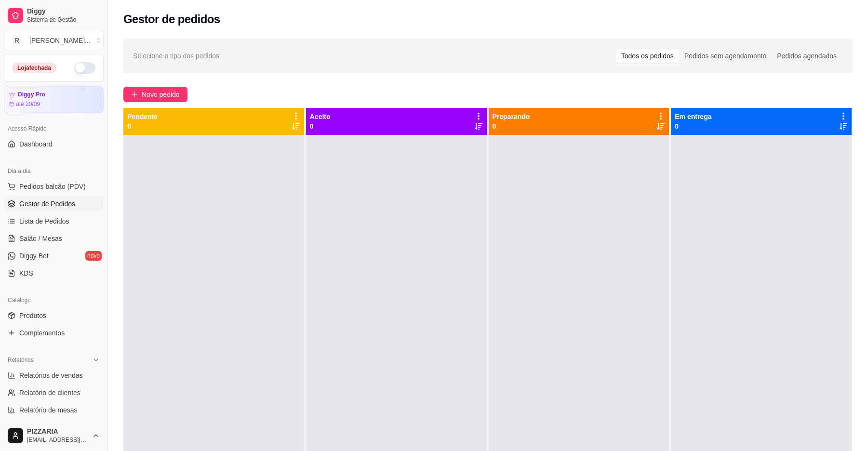  What do you see at coordinates (512, 117) in the screenshot?
I see `p: Preparando` at bounding box center [512, 117].